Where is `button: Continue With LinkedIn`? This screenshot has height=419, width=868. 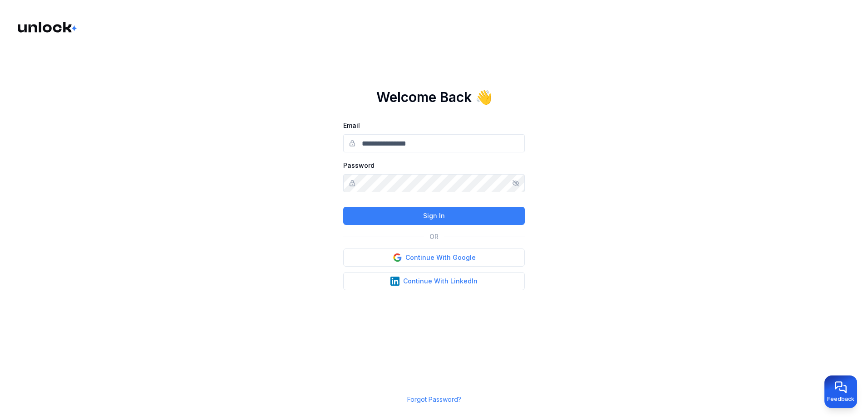
button: Continue With LinkedIn is located at coordinates (434, 281).